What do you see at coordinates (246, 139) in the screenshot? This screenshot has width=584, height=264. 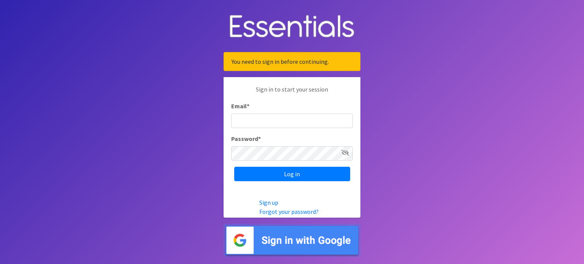 I see `label: Password` at bounding box center [246, 139].